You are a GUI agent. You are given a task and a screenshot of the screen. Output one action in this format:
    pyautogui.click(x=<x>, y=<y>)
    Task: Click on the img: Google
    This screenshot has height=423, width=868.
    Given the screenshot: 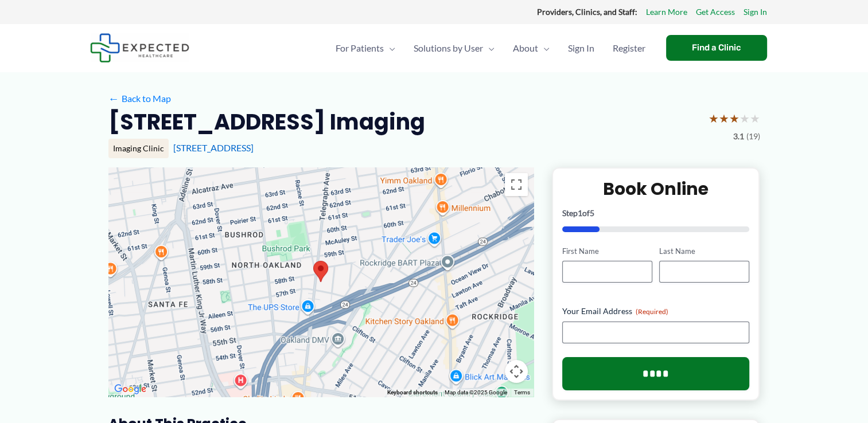 What is the action you would take?
    pyautogui.click(x=130, y=389)
    